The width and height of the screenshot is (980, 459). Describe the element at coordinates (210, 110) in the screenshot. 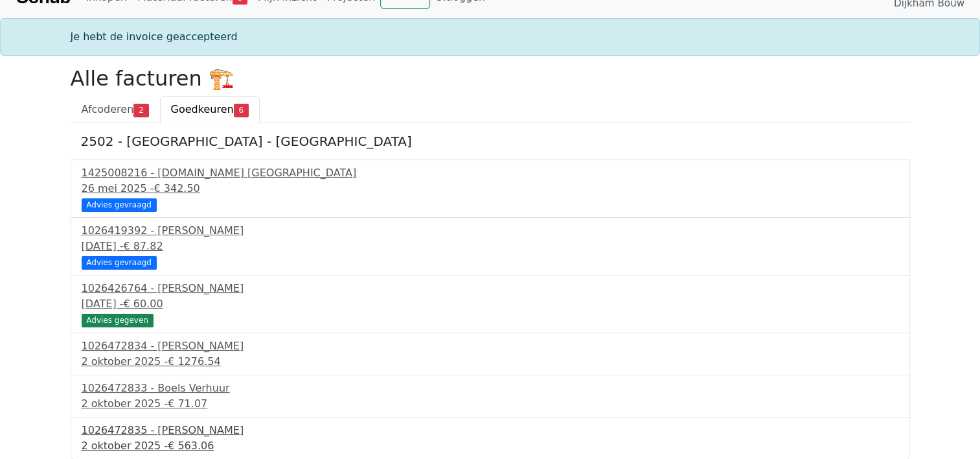

I see `a: Goedkeuren6` at that location.